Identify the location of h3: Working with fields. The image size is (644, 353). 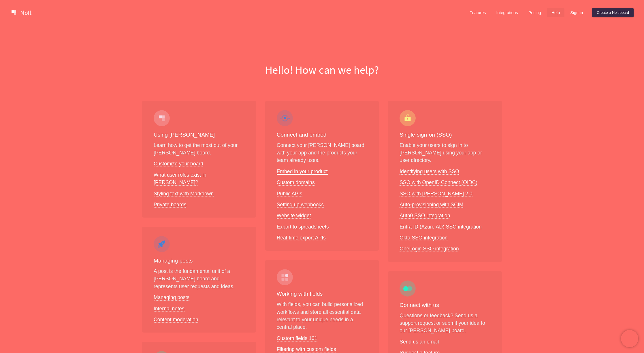
(322, 294).